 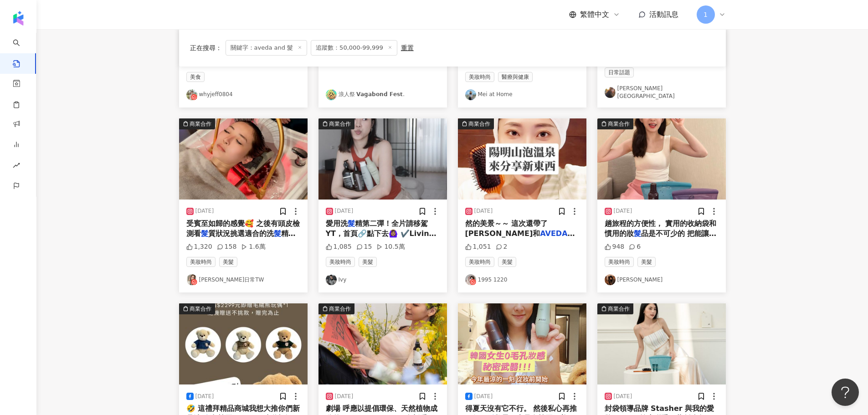 I want to click on span: 趟旅程的方便性， 實用的收納袋和慣用的妝, so click(x=661, y=228).